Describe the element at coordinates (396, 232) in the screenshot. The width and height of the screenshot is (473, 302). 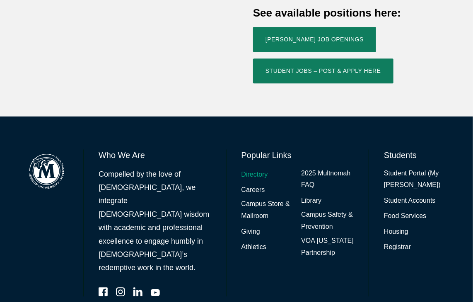
I see `a: Housing` at that location.